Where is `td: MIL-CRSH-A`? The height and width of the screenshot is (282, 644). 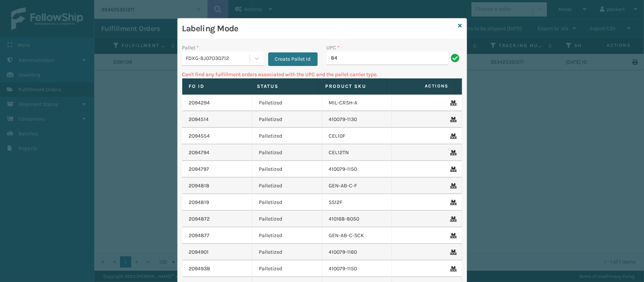
td: MIL-CRSH-A is located at coordinates (357, 103).